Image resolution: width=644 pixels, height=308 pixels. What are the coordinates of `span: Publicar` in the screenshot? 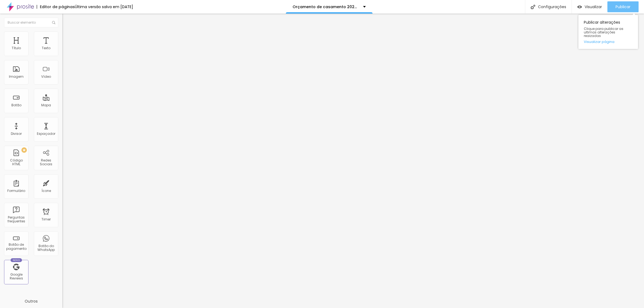 It's located at (623, 7).